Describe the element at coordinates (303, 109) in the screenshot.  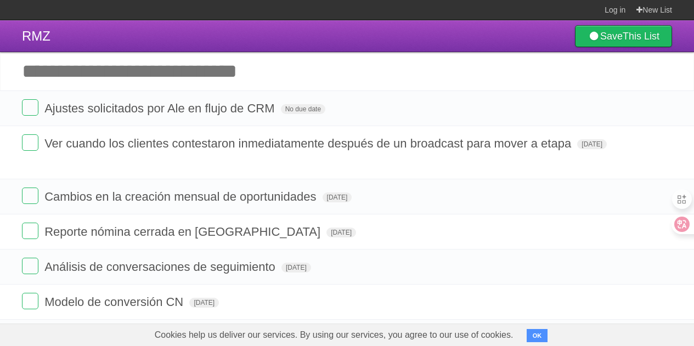
I see `span: No due date` at that location.